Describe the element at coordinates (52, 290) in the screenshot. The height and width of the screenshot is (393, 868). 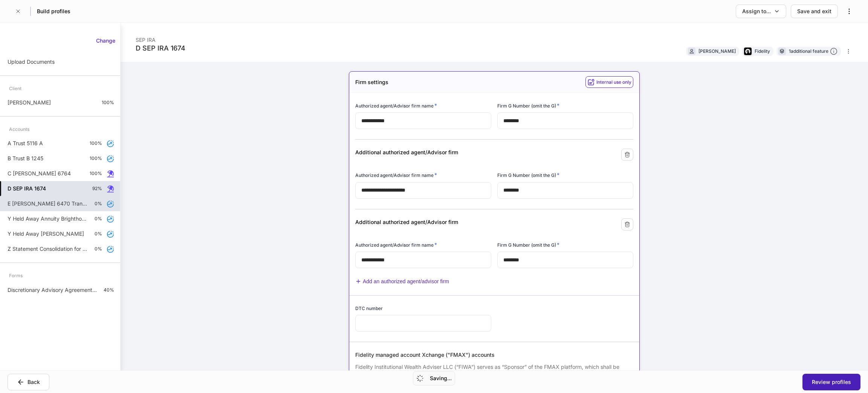
I see `p: Discretionary Advisory Agreement: Client Wrap Fee` at that location.